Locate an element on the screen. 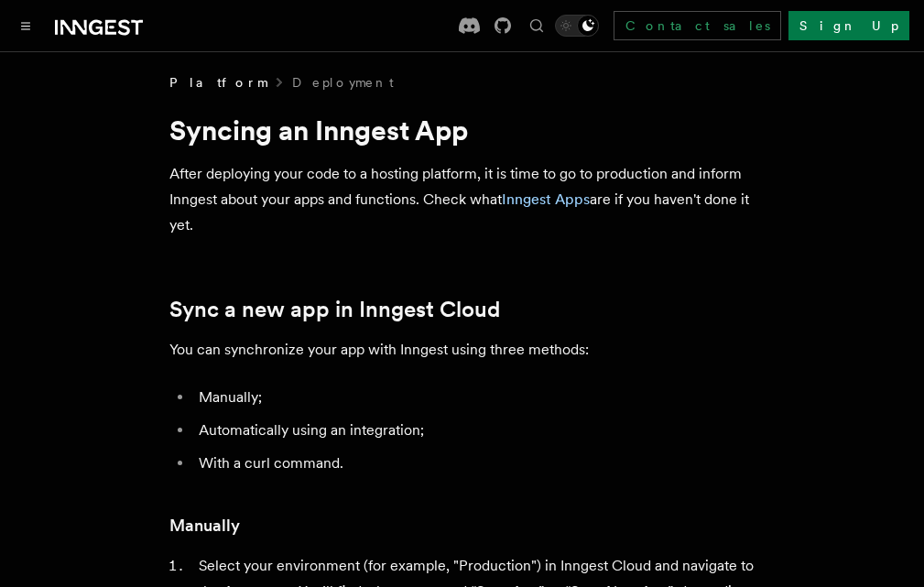  h1: Syncing an Inngest App is located at coordinates (462, 130).